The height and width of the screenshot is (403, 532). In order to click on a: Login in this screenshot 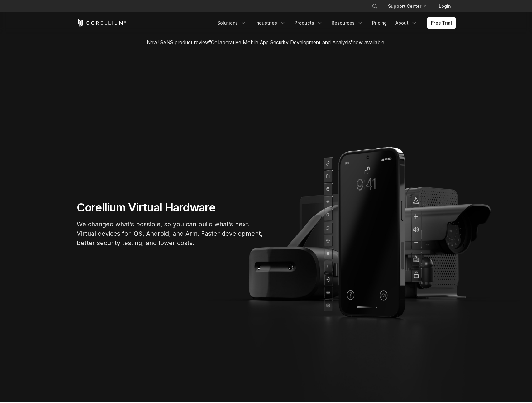, I will do `click(445, 6)`.